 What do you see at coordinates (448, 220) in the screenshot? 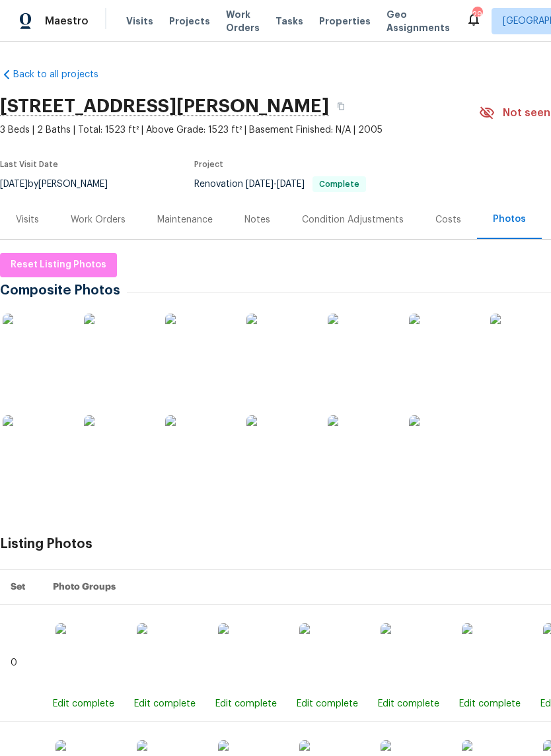
I see `div: Costs` at bounding box center [448, 220].